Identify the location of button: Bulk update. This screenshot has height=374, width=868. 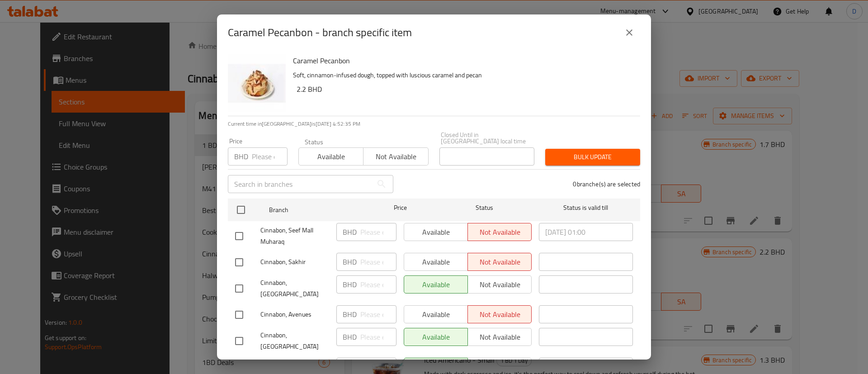
(593, 157).